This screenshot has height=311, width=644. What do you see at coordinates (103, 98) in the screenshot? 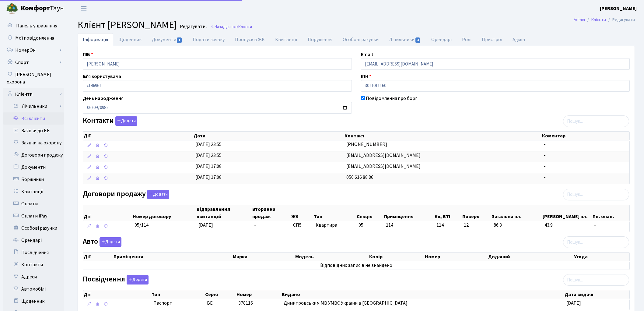
I see `label: День народження` at bounding box center [103, 98].